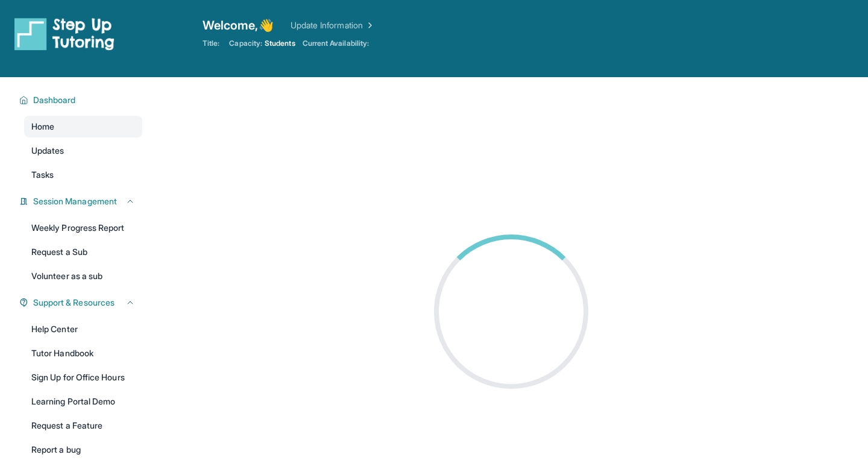 The width and height of the screenshot is (868, 469). What do you see at coordinates (280, 43) in the screenshot?
I see `span: Students` at bounding box center [280, 43].